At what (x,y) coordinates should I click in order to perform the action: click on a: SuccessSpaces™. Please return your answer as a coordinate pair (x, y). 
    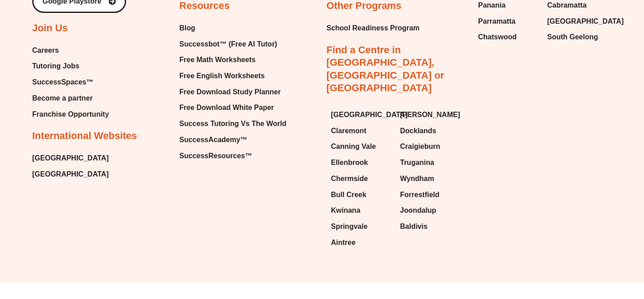
    Looking at the image, I should click on (71, 82).